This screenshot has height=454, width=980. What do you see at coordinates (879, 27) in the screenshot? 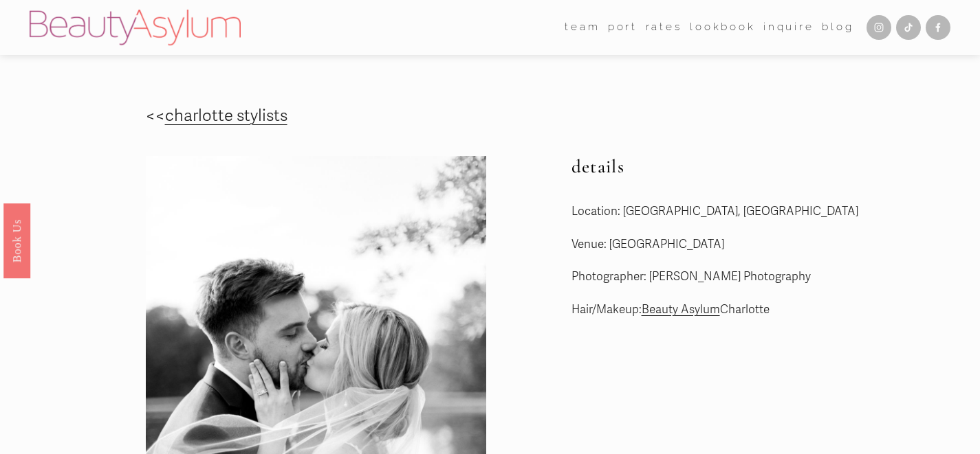
I see `a: Instagram` at bounding box center [879, 27].